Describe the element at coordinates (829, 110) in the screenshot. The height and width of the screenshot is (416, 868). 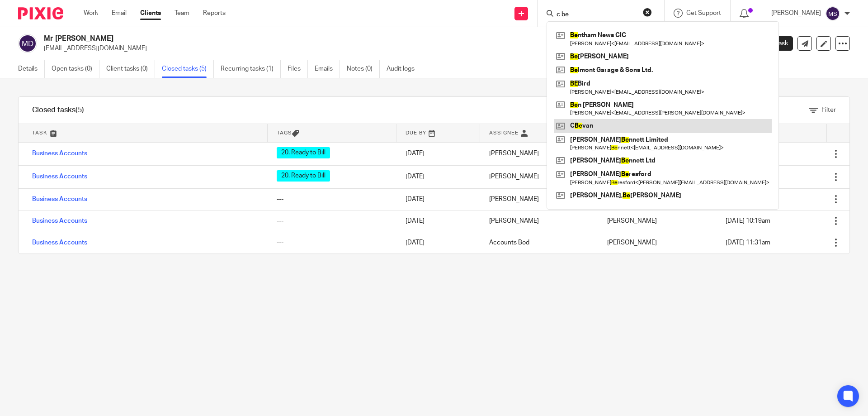
I see `span: Filter` at that location.